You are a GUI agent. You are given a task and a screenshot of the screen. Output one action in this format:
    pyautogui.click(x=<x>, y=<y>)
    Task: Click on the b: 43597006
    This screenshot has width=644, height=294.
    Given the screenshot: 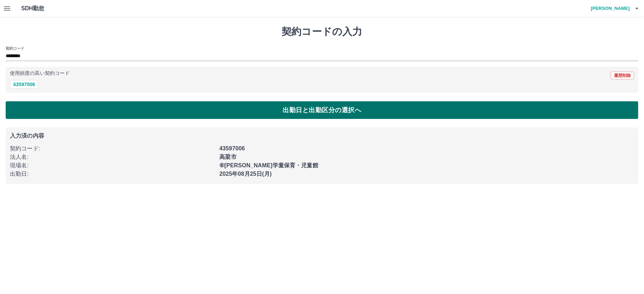 What is the action you would take?
    pyautogui.click(x=232, y=148)
    